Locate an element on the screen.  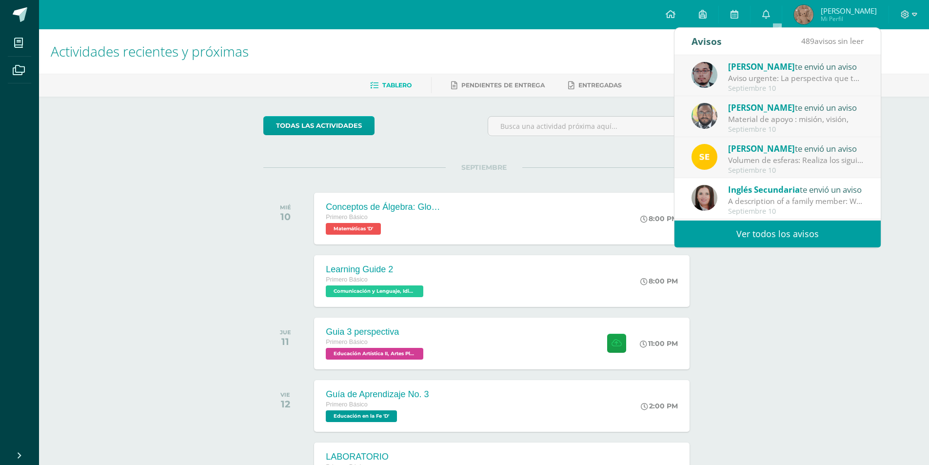
span: Tablero is located at coordinates (397, 85).